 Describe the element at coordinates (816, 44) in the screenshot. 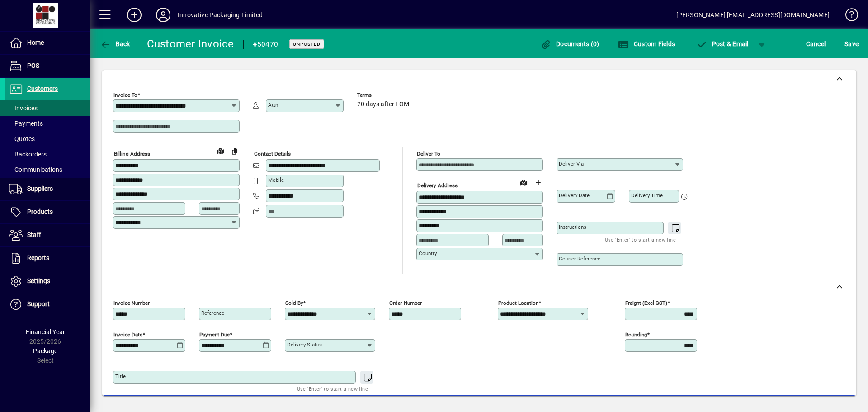

I see `span: Cancel` at that location.